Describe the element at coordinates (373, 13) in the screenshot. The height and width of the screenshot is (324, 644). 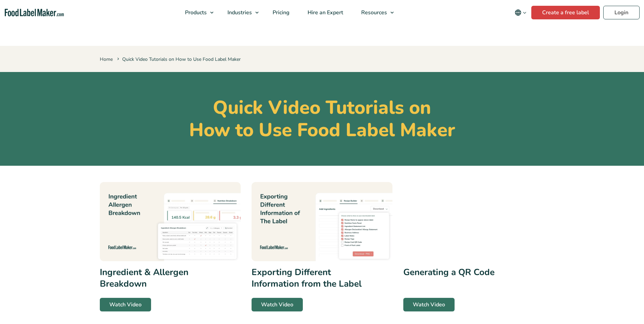
I see `span: Resources` at that location.